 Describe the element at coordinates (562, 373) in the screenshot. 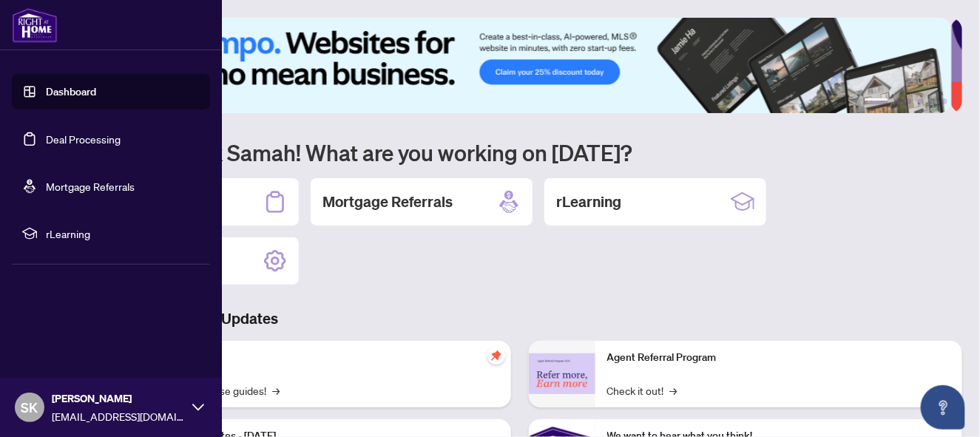

I see `img: Agent Referral Program` at that location.